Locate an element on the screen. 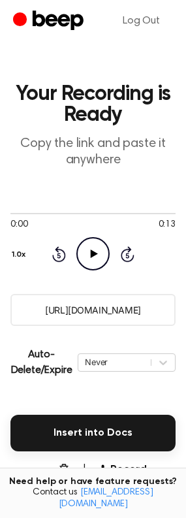 This screenshot has height=518, width=186. p: Copy the link and paste it anywhere is located at coordinates (93, 152).